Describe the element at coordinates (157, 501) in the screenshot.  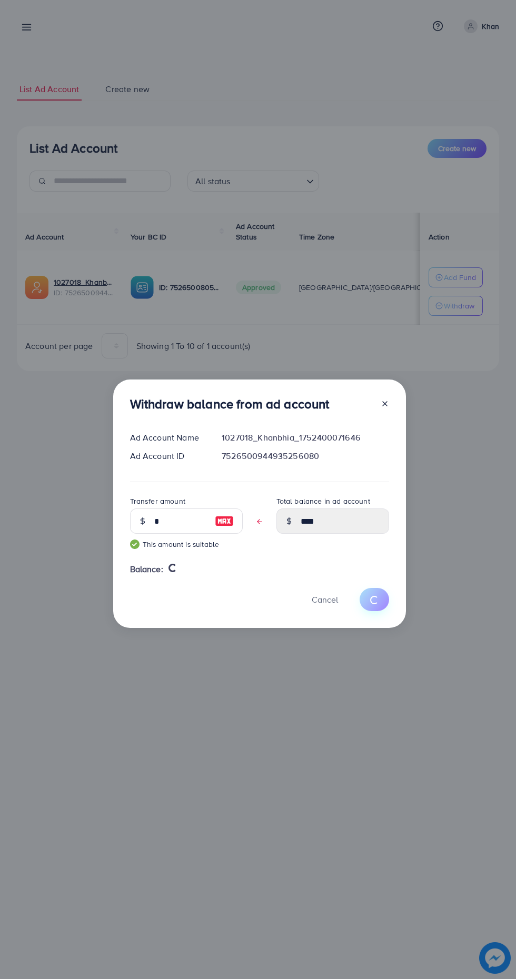
I see `label: Transfer amount` at that location.